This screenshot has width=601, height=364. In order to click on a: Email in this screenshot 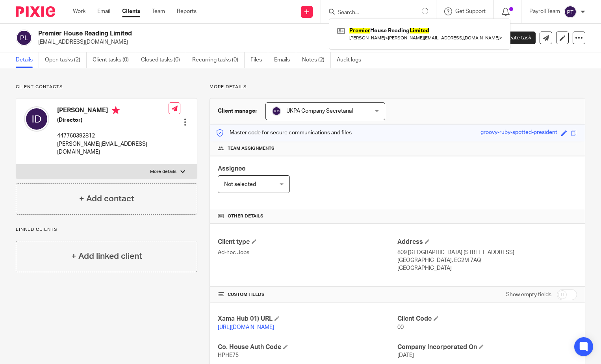, I will do `click(104, 11)`.